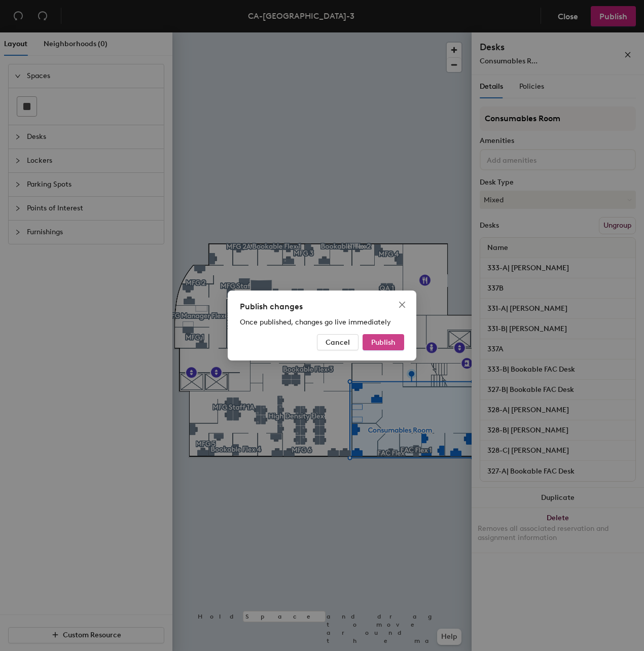 This screenshot has height=651, width=644. I want to click on div: Publish changes, so click(322, 307).